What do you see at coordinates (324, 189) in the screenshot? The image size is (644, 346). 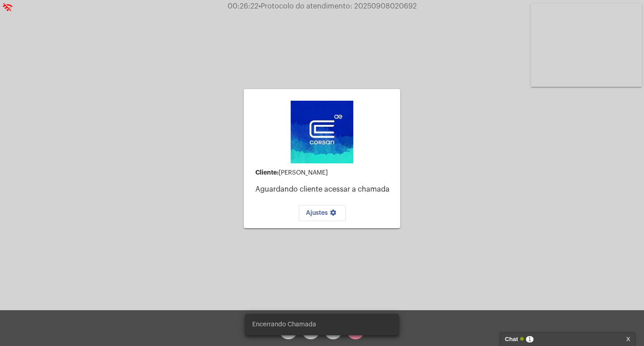 I see `p: Aguardando cliente acessar a chamada` at bounding box center [324, 189].